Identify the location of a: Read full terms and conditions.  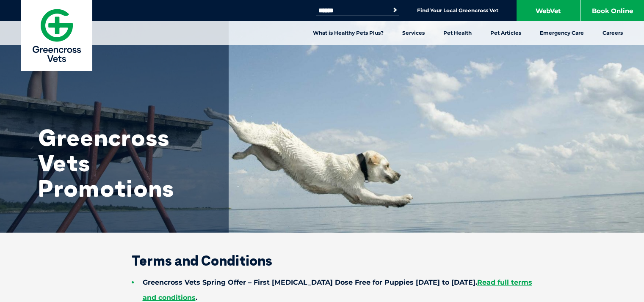
(337, 289).